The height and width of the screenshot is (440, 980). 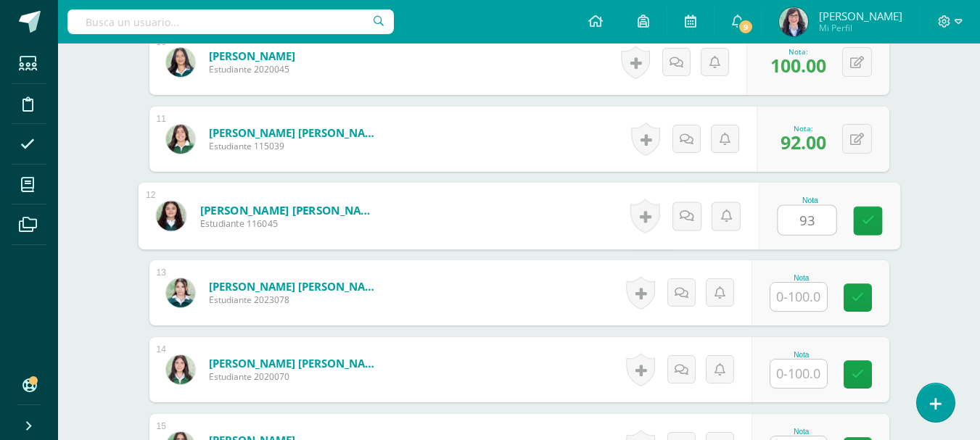 I want to click on img: a478b10ea490de47a8cbd13f9fa61e53.png, so click(x=181, y=140).